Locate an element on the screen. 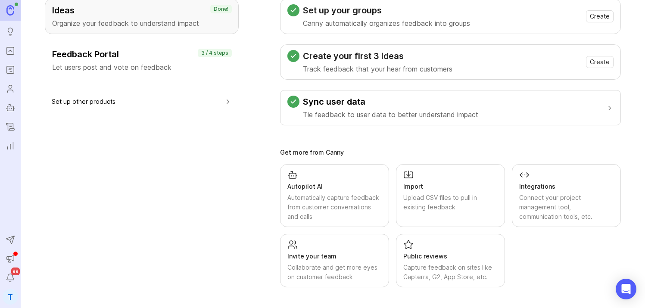  p: 3 / 4 steps is located at coordinates (215, 53).